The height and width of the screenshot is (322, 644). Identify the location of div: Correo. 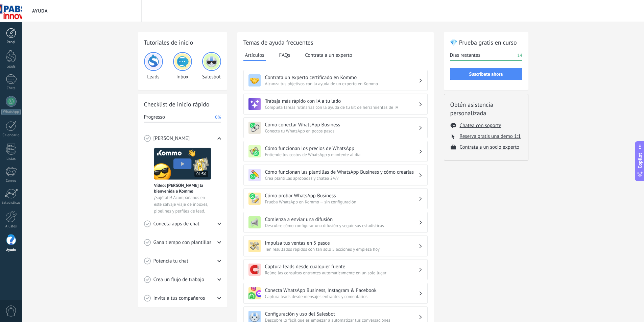
(11, 180).